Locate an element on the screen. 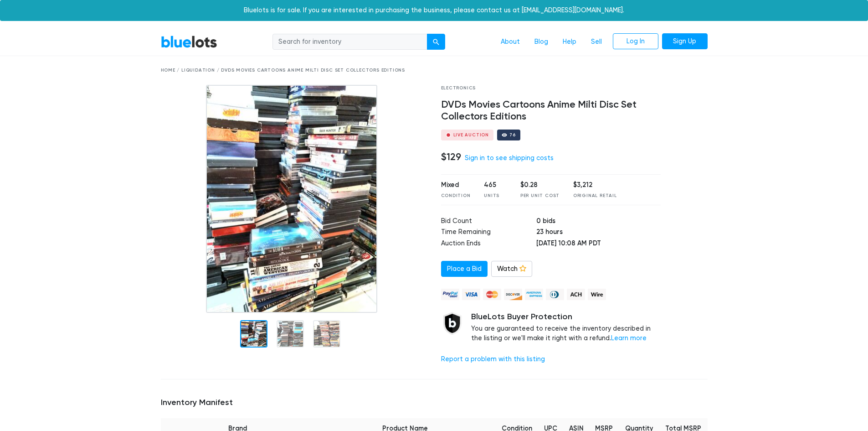 The height and width of the screenshot is (431, 868). div: 76 is located at coordinates (512, 135).